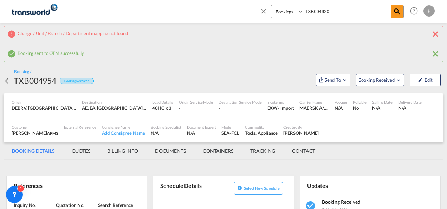 The height and width of the screenshot is (209, 447). What do you see at coordinates (35, 127) in the screenshot?
I see `div: Customer` at bounding box center [35, 127].